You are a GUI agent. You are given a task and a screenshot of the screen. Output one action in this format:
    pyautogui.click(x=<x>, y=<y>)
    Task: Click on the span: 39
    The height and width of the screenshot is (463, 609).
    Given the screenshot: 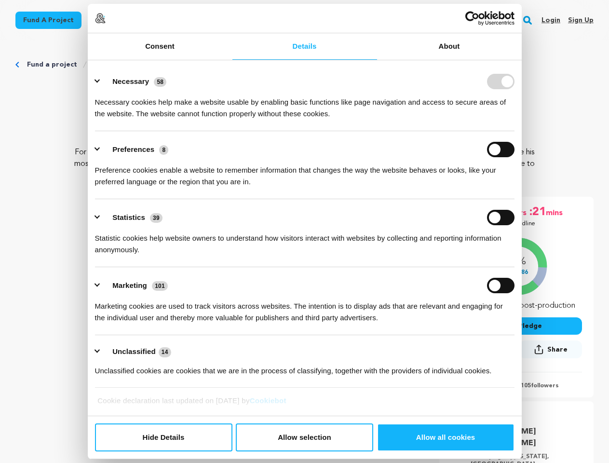 What is the action you would take?
    pyautogui.click(x=156, y=218)
    